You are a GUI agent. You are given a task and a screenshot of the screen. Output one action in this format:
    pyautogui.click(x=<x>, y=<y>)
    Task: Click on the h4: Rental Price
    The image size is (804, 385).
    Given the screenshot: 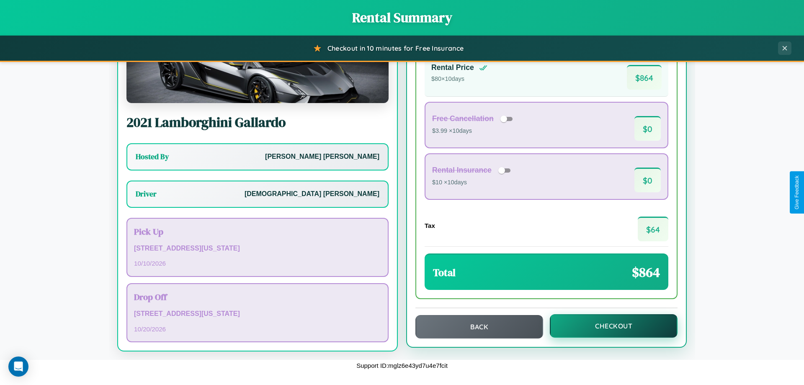 What is the action you would take?
    pyautogui.click(x=453, y=67)
    